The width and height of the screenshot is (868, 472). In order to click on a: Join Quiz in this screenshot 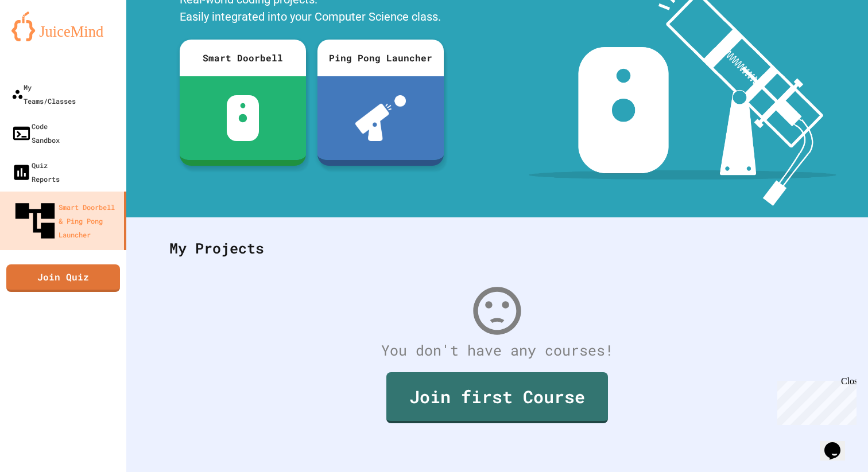, I will do `click(63, 279)`.